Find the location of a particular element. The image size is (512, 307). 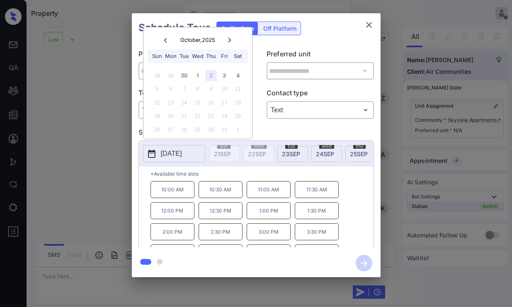

span: 25 SEP is located at coordinates (358, 154).